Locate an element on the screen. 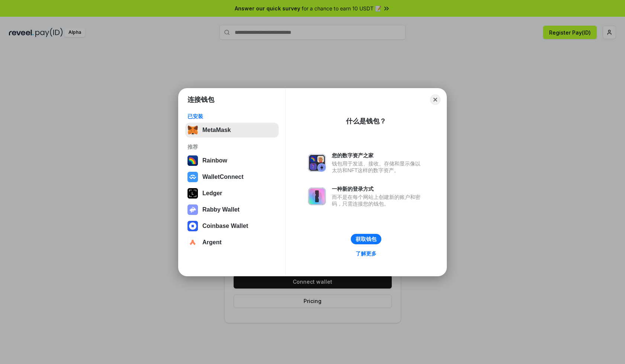 This screenshot has width=625, height=364. div: 了解更多 is located at coordinates (366, 254).